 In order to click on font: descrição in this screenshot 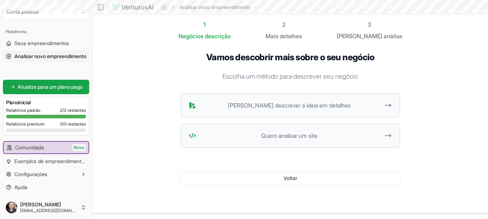, I will do `click(218, 36)`.